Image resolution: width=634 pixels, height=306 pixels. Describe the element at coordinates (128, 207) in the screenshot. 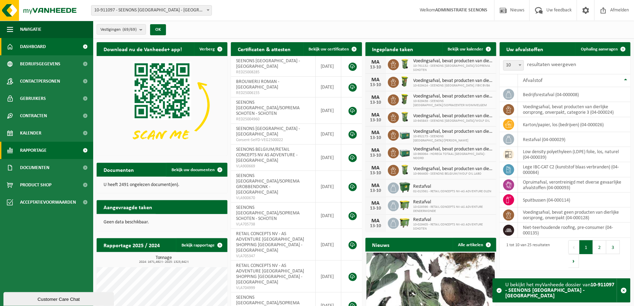

I see `h2: Aangevraagde taken` at that location.